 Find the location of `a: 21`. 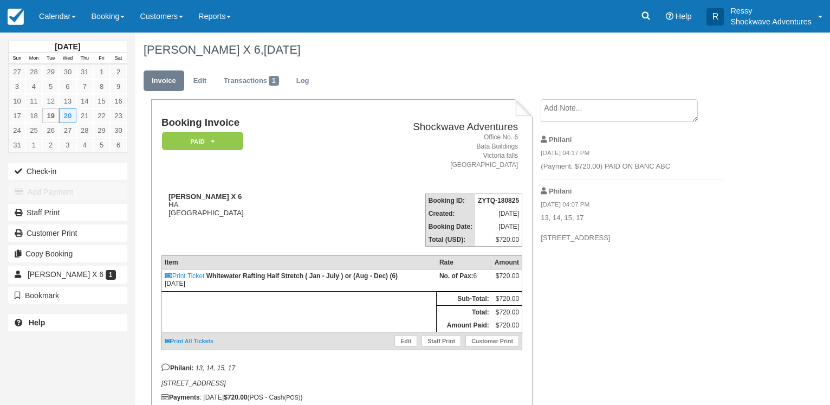

a: 21 is located at coordinates (85, 115).